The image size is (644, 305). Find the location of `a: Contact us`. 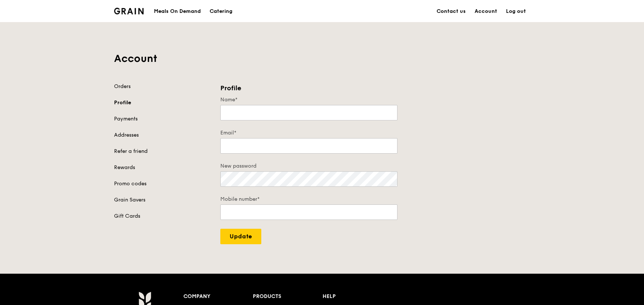

a: Contact us is located at coordinates (451, 11).